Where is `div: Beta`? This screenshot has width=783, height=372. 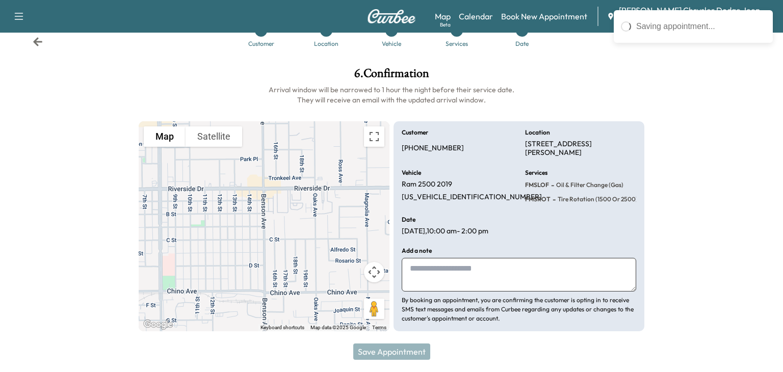
div: Beta is located at coordinates (445, 24).